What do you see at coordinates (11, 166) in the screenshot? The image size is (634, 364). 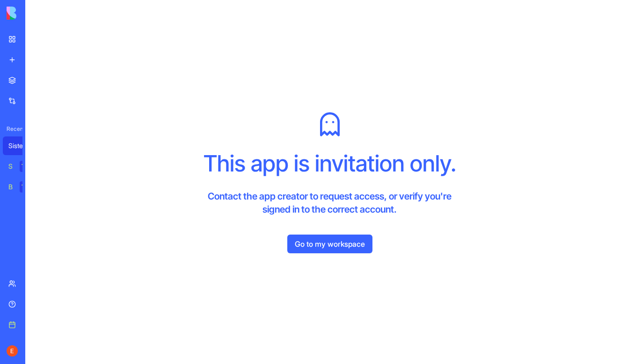 I see `div: Social Media Content Generator` at bounding box center [11, 166].